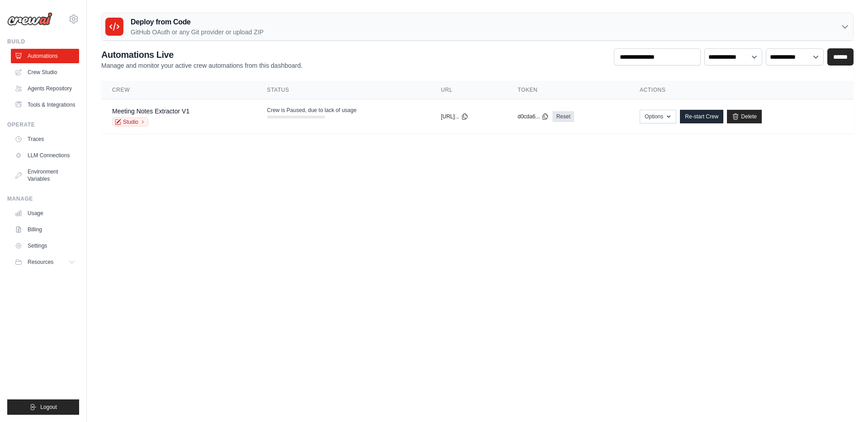 The height and width of the screenshot is (422, 868). Describe the element at coordinates (197, 22) in the screenshot. I see `h3: Deploy from Code` at that location.